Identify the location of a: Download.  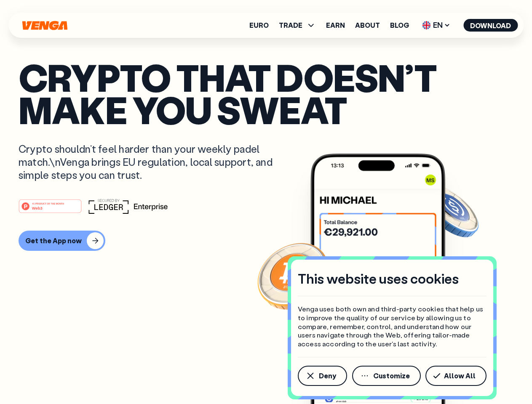
(490, 25).